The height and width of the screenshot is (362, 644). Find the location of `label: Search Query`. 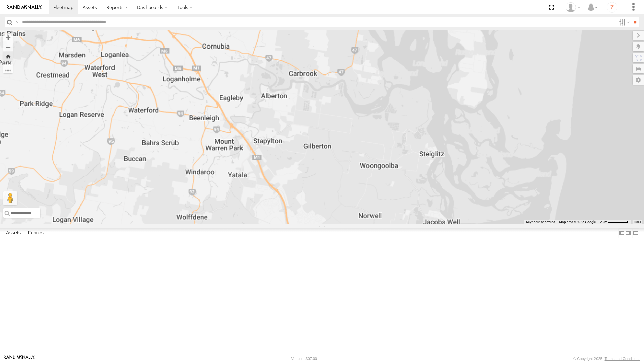

label: Search Query is located at coordinates (17, 22).